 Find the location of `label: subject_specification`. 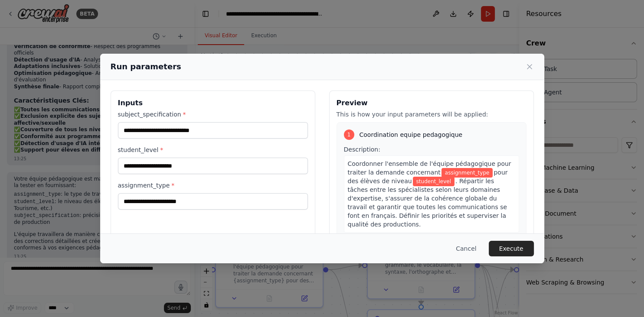

label: subject_specification is located at coordinates (213, 114).